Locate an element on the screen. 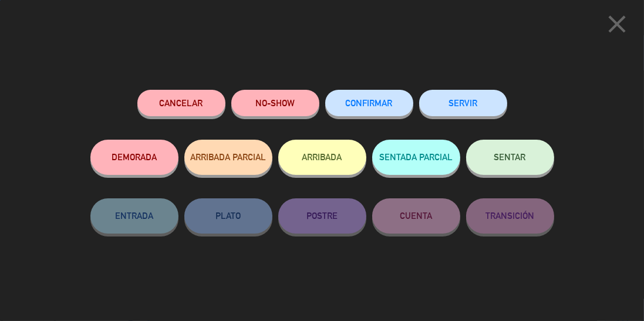 The image size is (644, 321). button: close is located at coordinates (617, 26).